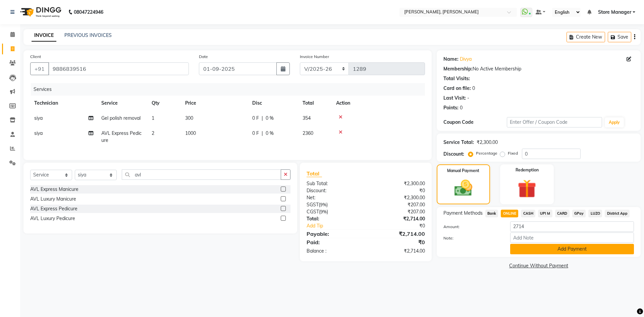 The width and height of the screenshot is (644, 317). Describe the element at coordinates (527, 189) in the screenshot. I see `img: _gift.svg` at that location.